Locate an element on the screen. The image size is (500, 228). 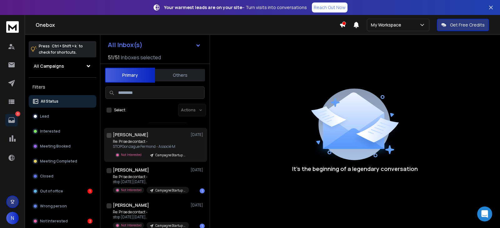
button: Meeting Completed is located at coordinates (62, 161).